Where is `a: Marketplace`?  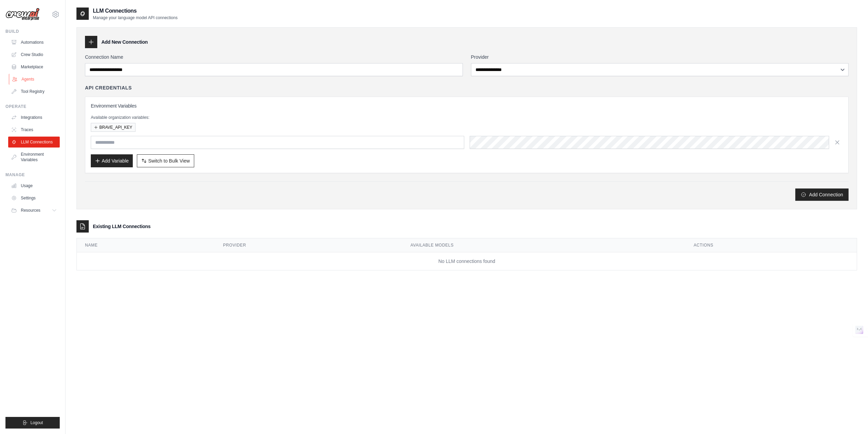 a: Marketplace is located at coordinates (34, 67).